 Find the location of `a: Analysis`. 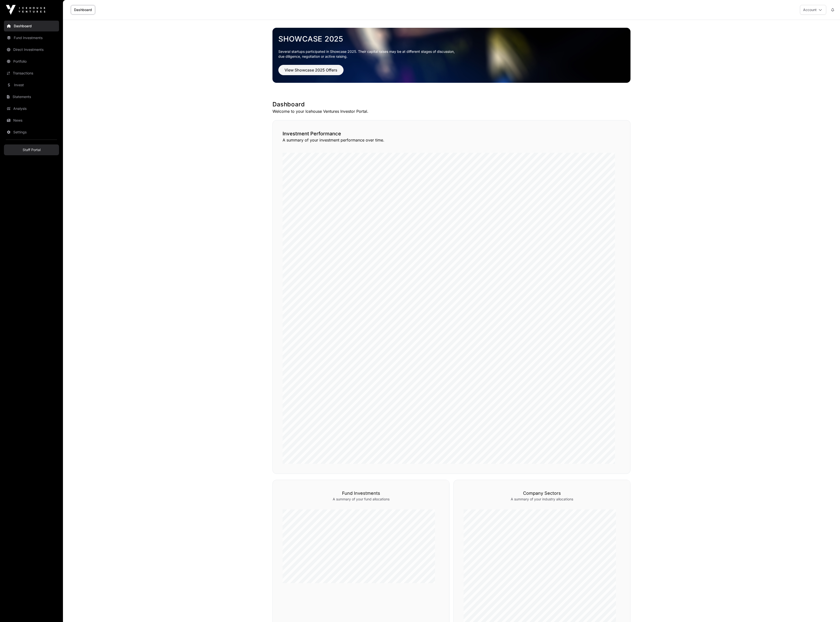

a: Analysis is located at coordinates (31, 108).